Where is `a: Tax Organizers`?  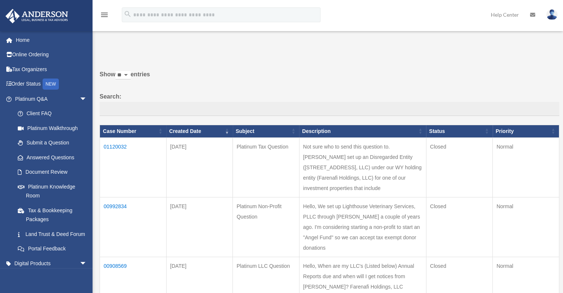
a: Tax Organizers is located at coordinates (51, 69).